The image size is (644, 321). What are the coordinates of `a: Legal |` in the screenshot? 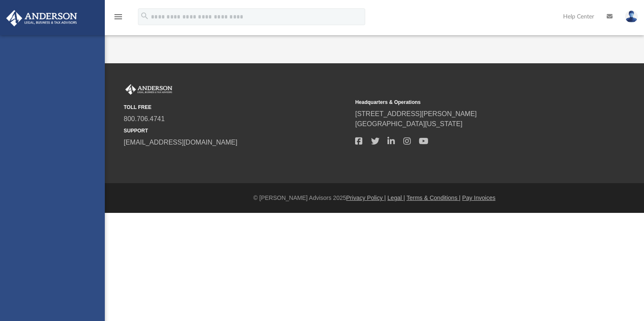 It's located at (396, 198).